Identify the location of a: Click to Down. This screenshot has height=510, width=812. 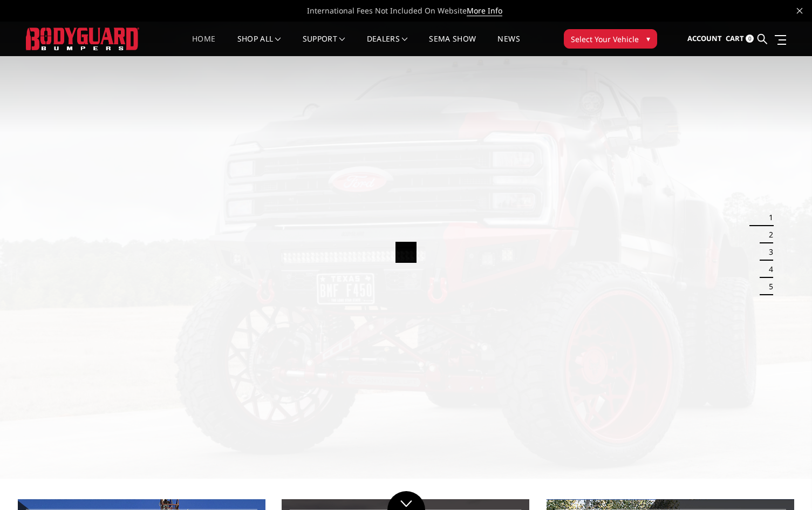
(406, 500).